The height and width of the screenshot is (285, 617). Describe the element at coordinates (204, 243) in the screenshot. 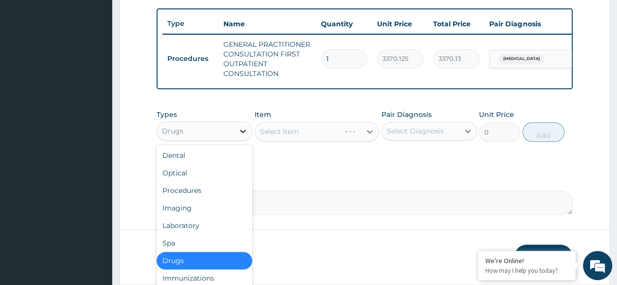

I see `div: Spa` at that location.